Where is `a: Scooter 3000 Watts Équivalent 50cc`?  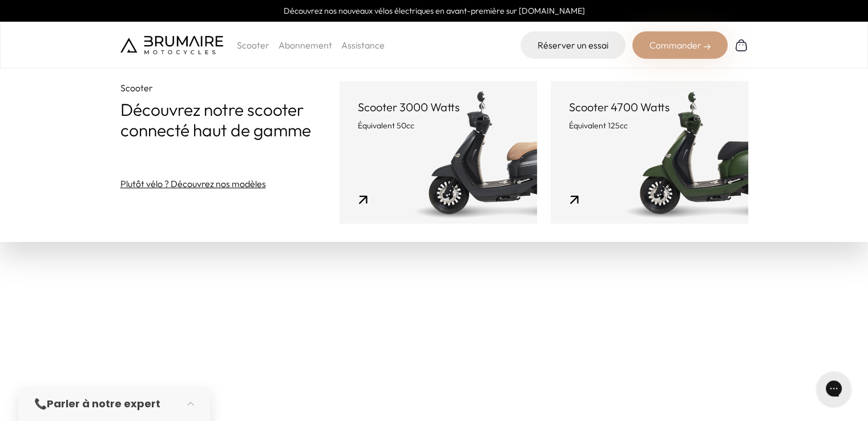 a: Scooter 3000 Watts Équivalent 50cc is located at coordinates (438, 152).